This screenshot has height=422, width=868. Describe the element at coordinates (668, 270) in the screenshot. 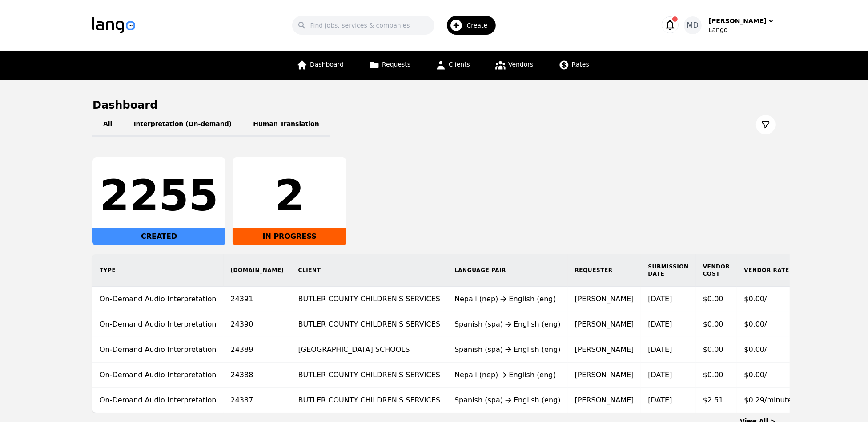

I see `th: Submission Date` at that location.